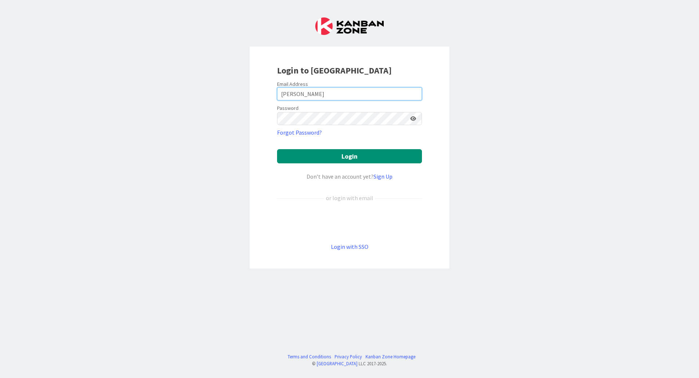  I want to click on div: © LLC 2017- 2025 ., so click(349, 364).